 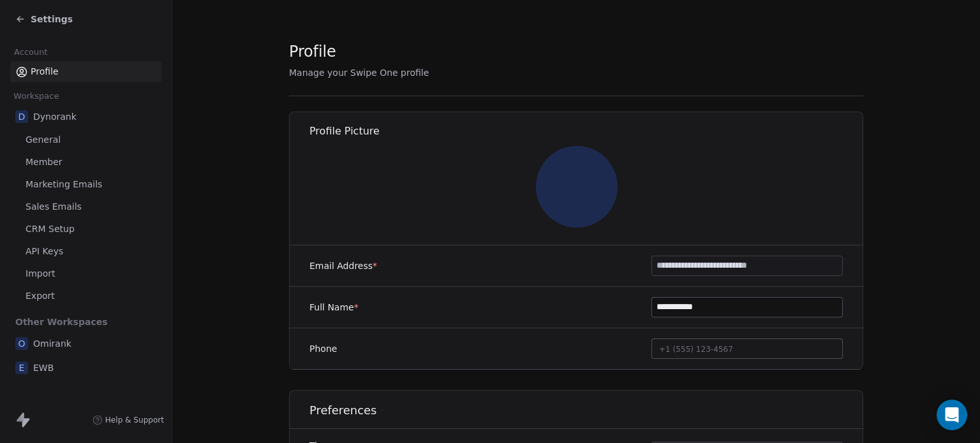 I want to click on span: Member, so click(x=45, y=162).